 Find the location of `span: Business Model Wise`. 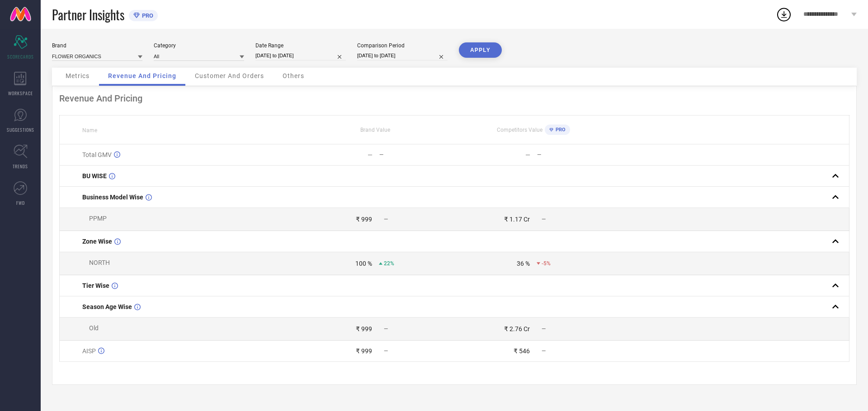

span: Business Model Wise is located at coordinates (113, 197).